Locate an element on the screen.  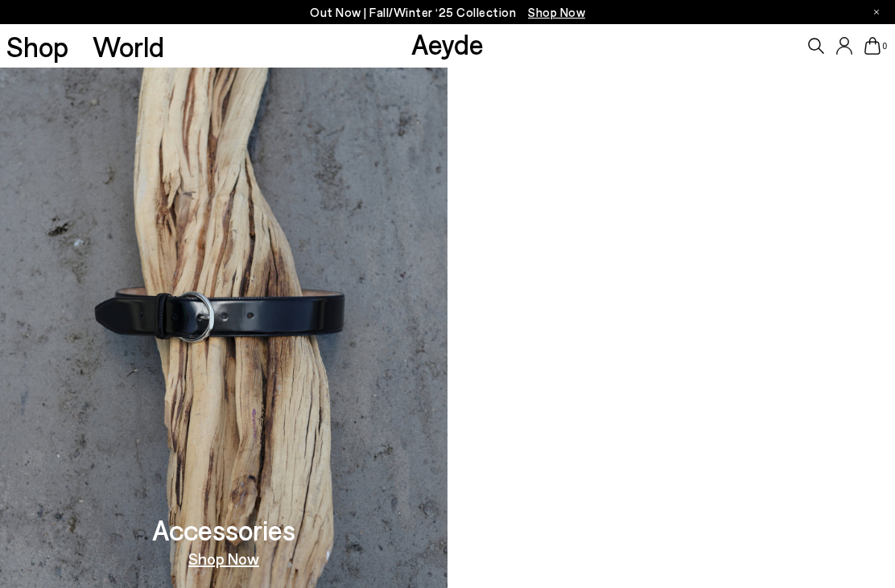
p: Out Now | Fall/Winter ‘25 Collection is located at coordinates (448, 12).